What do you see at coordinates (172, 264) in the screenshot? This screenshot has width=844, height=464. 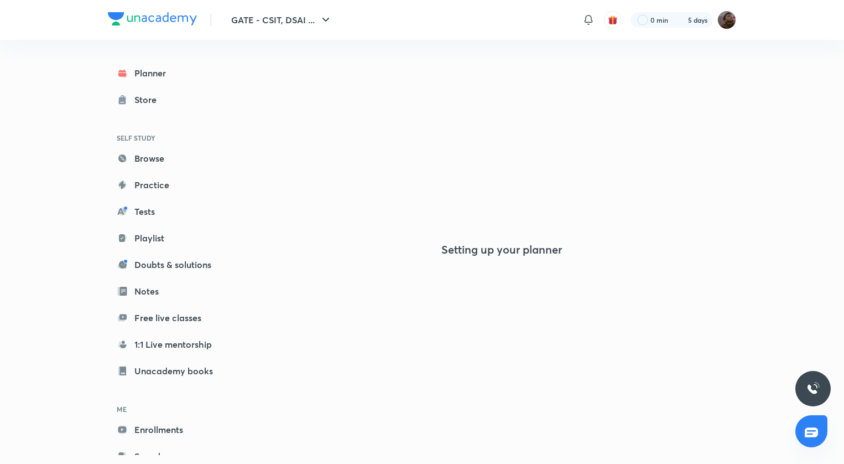 I see `a: Doubts & solutions` at bounding box center [172, 264].